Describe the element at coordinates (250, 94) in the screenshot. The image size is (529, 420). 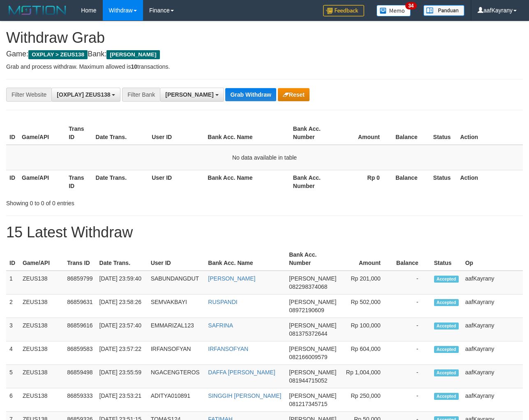
I see `button: Grab Withdraw` at that location.